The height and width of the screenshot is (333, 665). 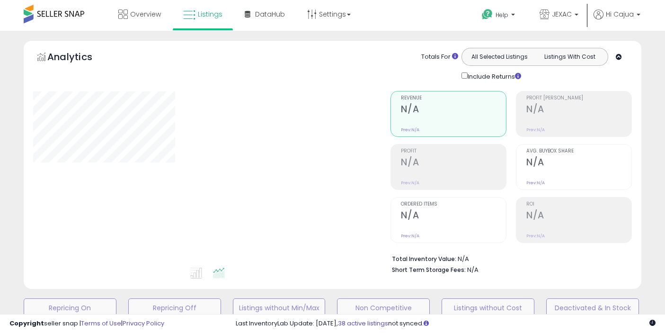 I want to click on span: Overview, so click(x=145, y=14).